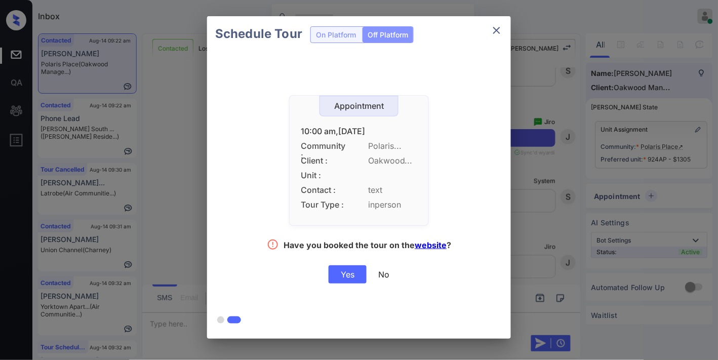 The image size is (718, 360). Describe the element at coordinates (392, 146) in the screenshot. I see `span: Polaris...` at that location.